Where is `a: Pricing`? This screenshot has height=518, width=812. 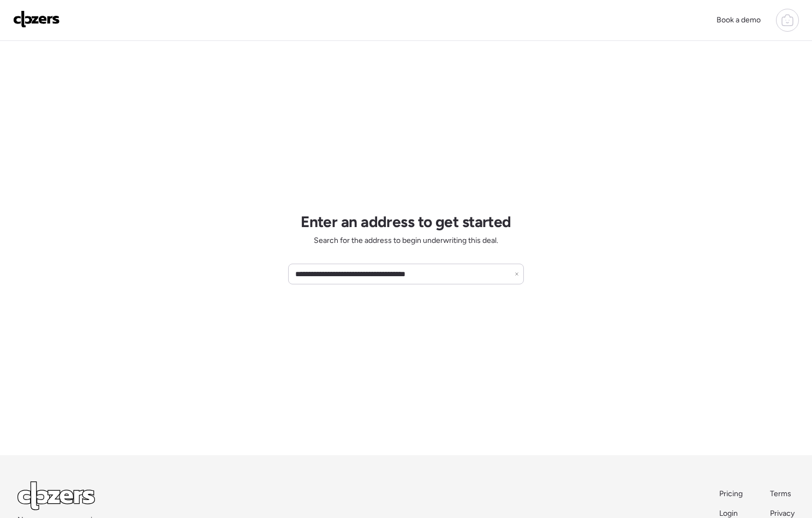
a: Pricing is located at coordinates (731, 494).